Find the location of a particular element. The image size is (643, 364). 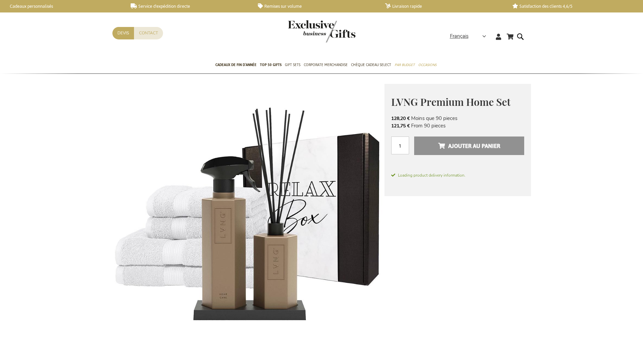

span: Chèque Cadeau Select is located at coordinates (371, 64).